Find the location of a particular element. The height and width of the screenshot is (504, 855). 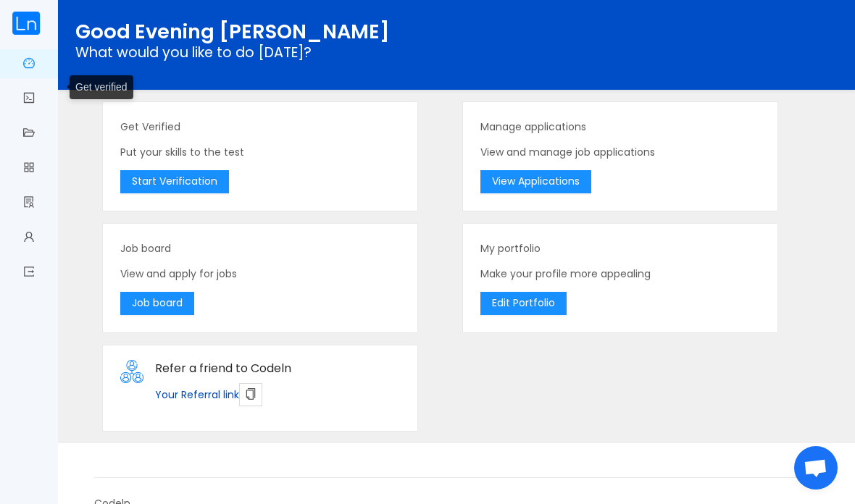

a: icon: code is located at coordinates (29, 99).